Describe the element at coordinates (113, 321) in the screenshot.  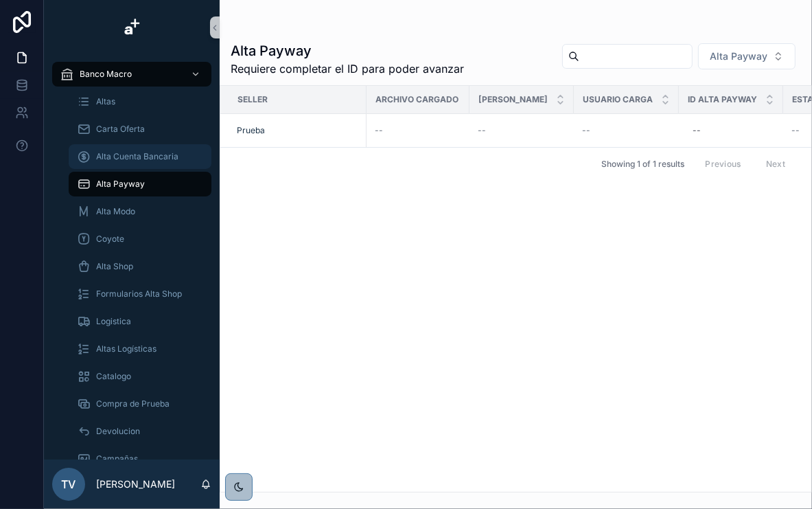
I see `span: Logistica` at that location.